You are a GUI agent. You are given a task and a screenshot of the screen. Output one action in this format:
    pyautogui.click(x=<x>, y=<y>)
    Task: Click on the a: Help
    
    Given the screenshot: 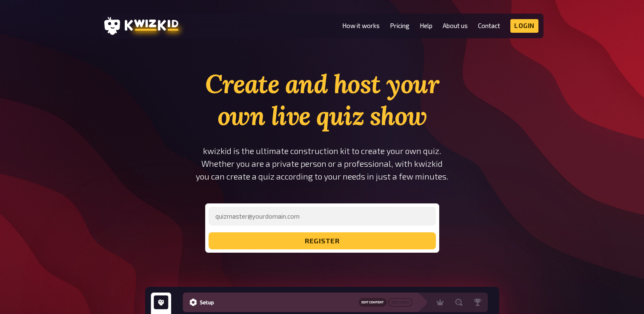 What is the action you would take?
    pyautogui.click(x=426, y=25)
    